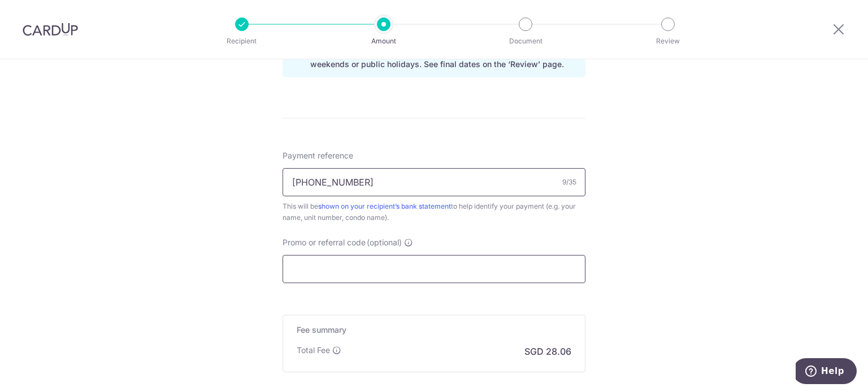 This screenshot has height=392, width=868. I want to click on img: CardUp, so click(51, 30).